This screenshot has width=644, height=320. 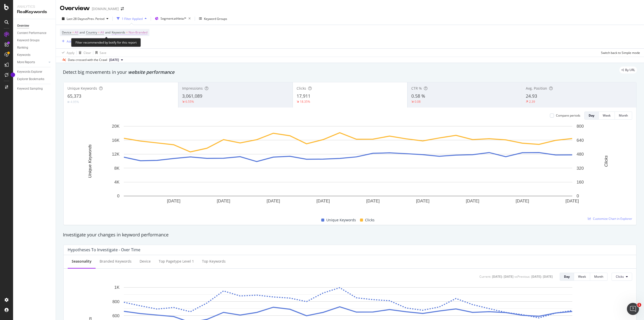 What do you see at coordinates (122, 9) in the screenshot?
I see `div: arrow-right-arrow-left` at bounding box center [122, 9].